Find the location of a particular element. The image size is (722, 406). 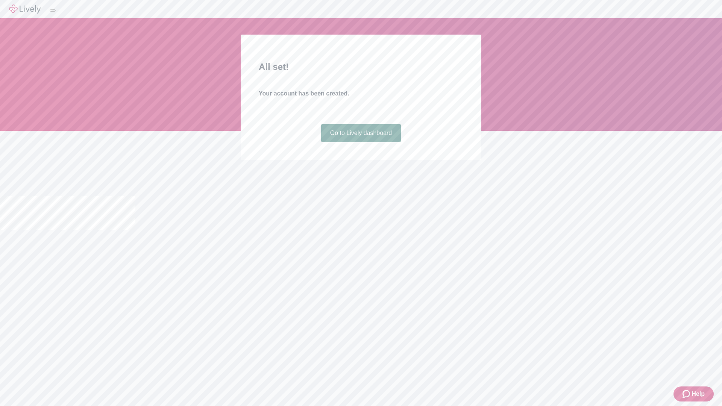

h4: Your account has been created. is located at coordinates (361, 94).